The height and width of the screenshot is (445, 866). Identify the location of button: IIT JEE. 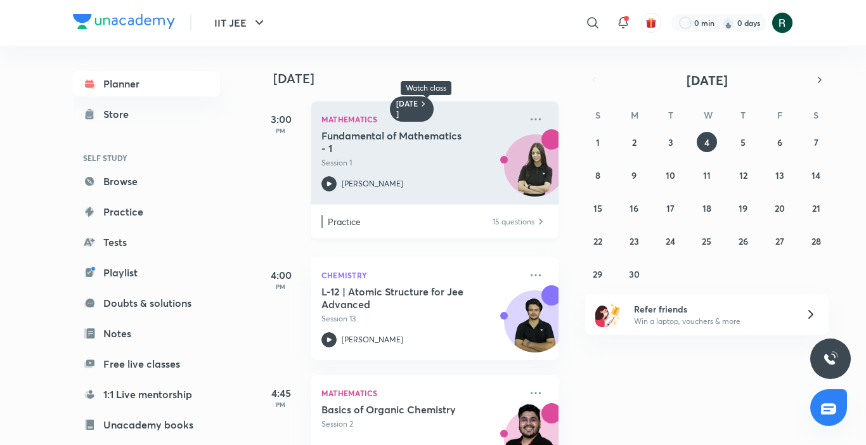
(240, 23).